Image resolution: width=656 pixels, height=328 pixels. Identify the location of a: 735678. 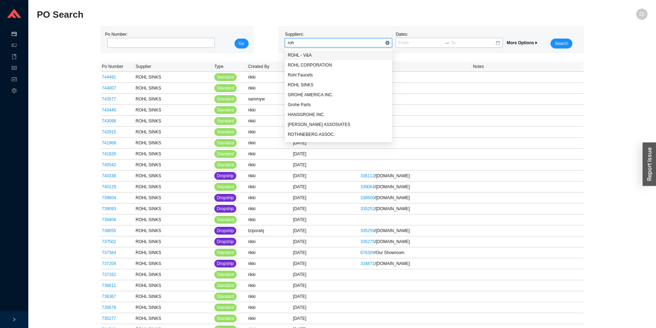
(109, 308).